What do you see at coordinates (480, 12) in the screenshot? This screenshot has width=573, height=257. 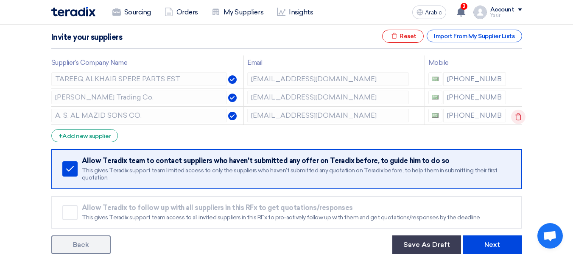 I see `img: profile_test.png` at bounding box center [480, 12].